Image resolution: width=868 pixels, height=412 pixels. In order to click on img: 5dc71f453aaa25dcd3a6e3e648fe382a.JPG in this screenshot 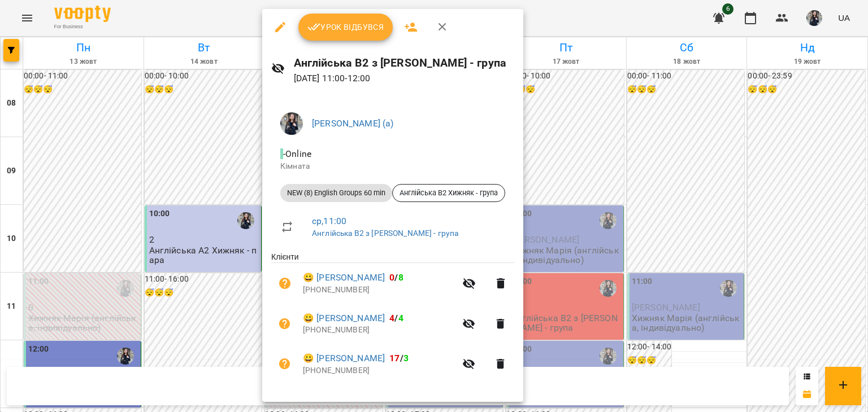, I will do `click(292, 124)`.